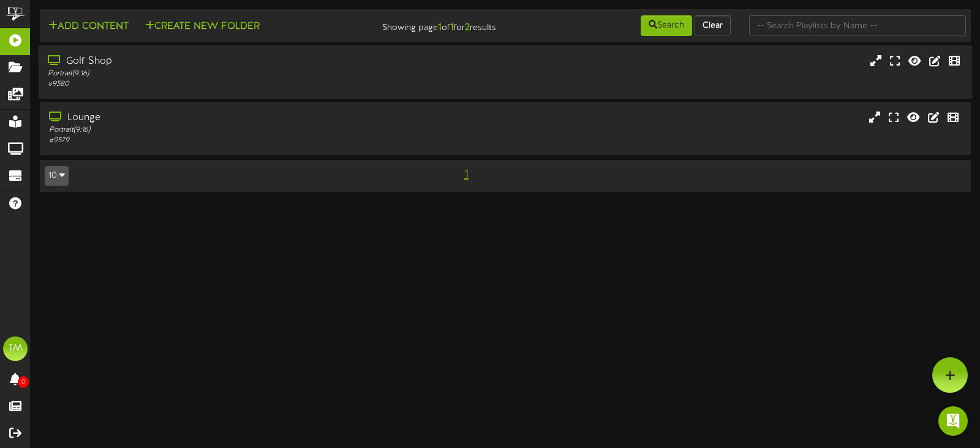  I want to click on span: 1, so click(467, 174).